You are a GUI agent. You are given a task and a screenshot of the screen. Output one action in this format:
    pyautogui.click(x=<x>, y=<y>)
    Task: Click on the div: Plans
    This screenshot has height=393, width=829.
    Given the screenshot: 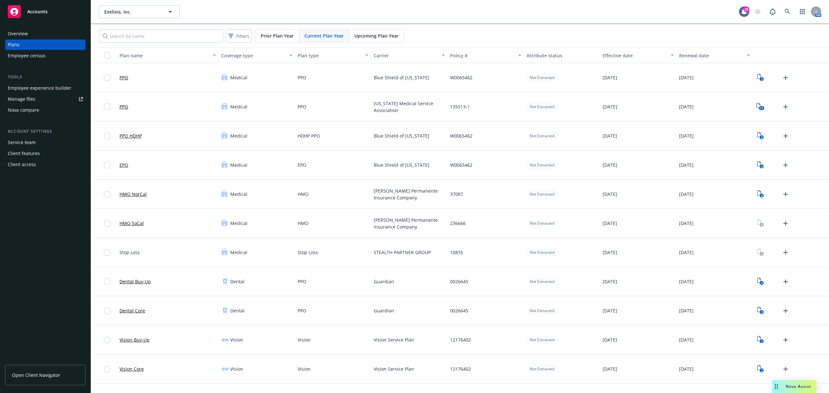 What is the action you would take?
    pyautogui.click(x=14, y=45)
    